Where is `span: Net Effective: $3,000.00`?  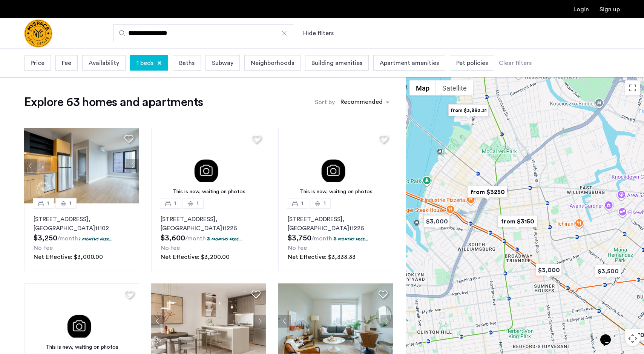 span: Net Effective: $3,000.00 is located at coordinates (68, 257).